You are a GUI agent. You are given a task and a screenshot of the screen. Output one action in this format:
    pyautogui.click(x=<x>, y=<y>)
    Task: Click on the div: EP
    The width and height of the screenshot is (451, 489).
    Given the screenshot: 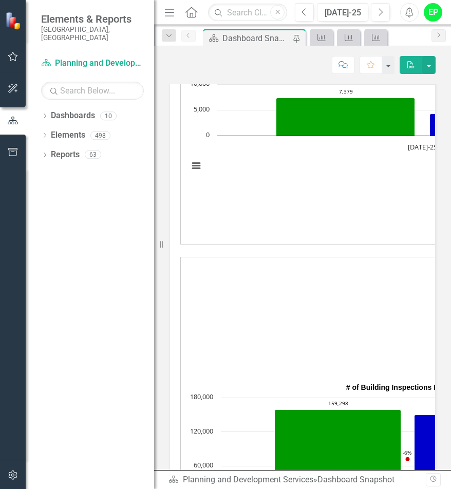 What is the action you would take?
    pyautogui.click(x=433, y=12)
    